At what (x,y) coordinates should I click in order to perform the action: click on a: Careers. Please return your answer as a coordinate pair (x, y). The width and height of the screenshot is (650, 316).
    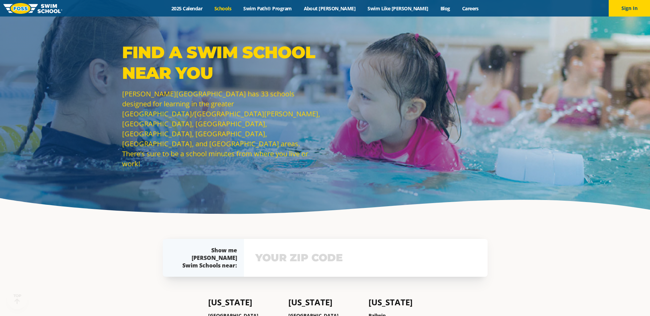
    Looking at the image, I should click on (470, 8).